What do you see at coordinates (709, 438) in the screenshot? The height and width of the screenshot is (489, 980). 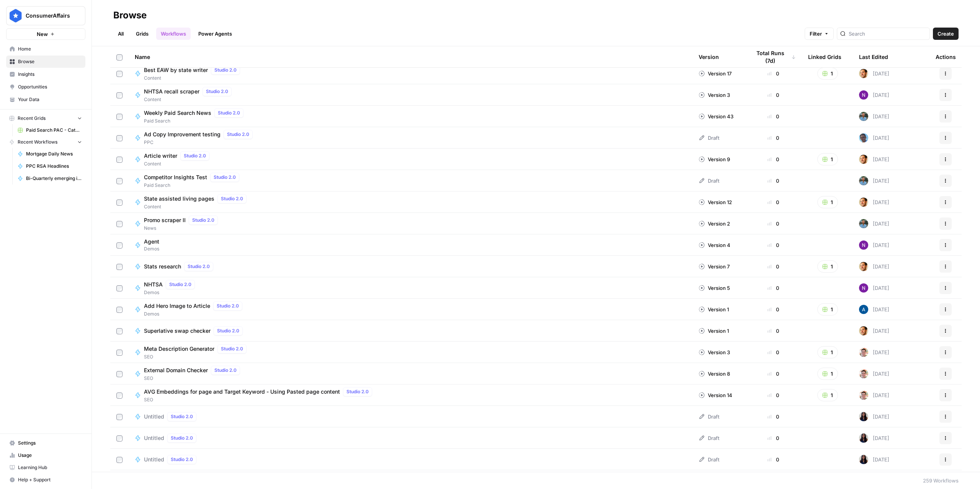 I see `div: Draft` at bounding box center [709, 438].